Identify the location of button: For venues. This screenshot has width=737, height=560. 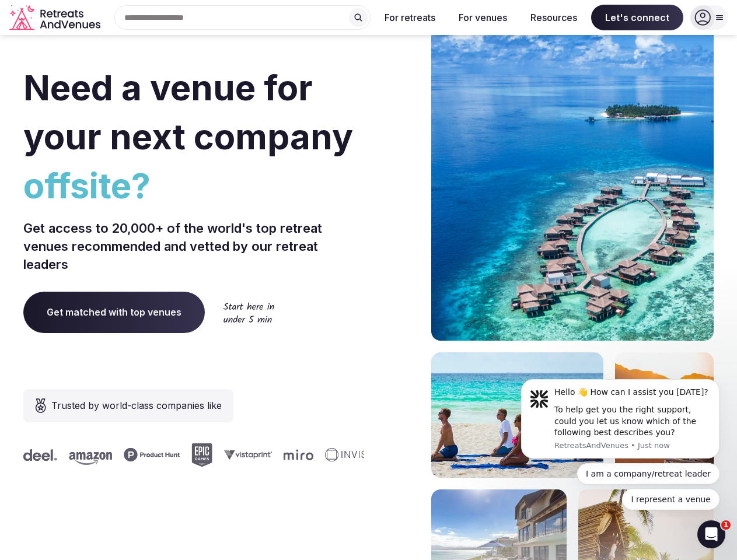
(482, 18).